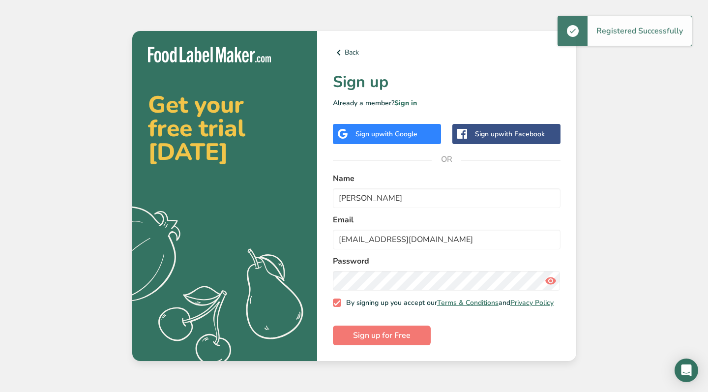  I want to click on button: Sign up for Free, so click(382, 335).